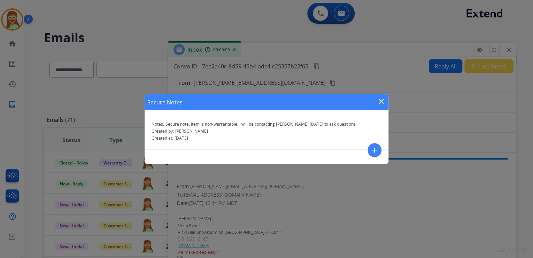  Describe the element at coordinates (165, 102) in the screenshot. I see `h1: Secure Notes` at that location.